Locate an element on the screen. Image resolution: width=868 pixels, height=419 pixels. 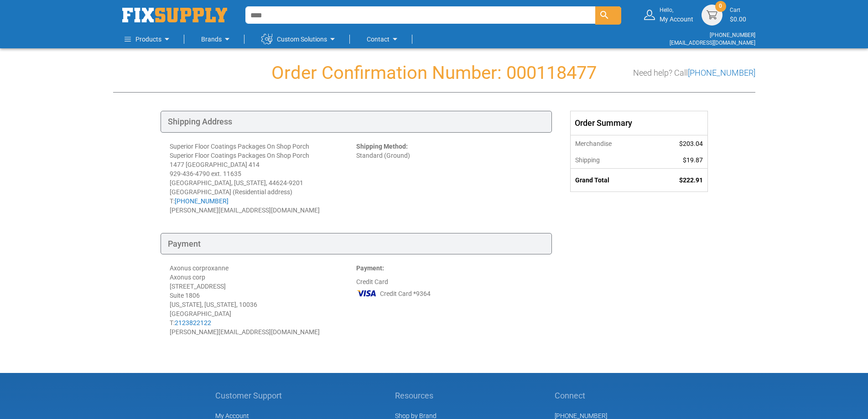
span: $0.00 is located at coordinates (738, 20).